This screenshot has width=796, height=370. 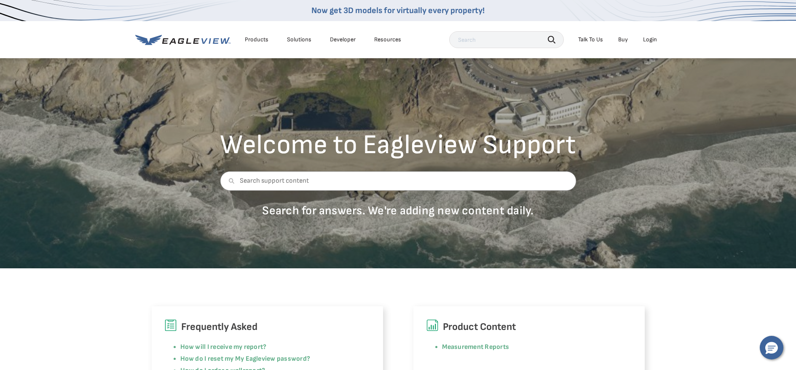 What do you see at coordinates (590, 40) in the screenshot?
I see `div: Talk To Us` at bounding box center [590, 40].